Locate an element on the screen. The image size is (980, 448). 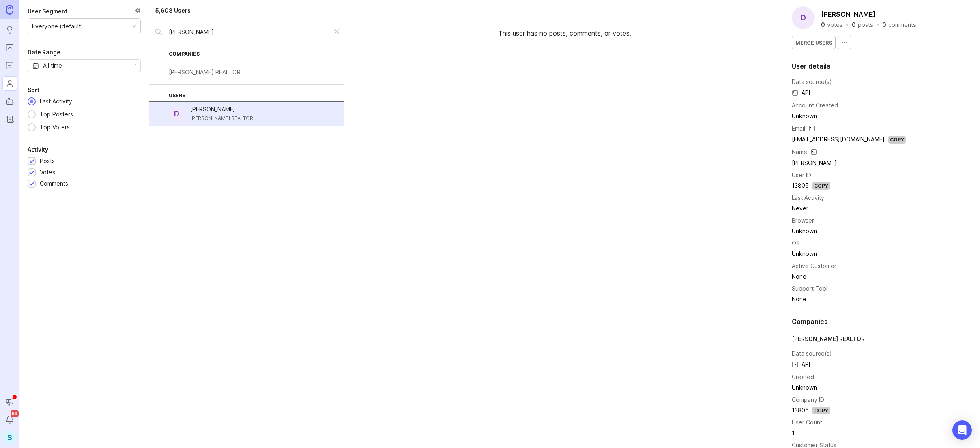
div: Top Posters is located at coordinates (56, 114).